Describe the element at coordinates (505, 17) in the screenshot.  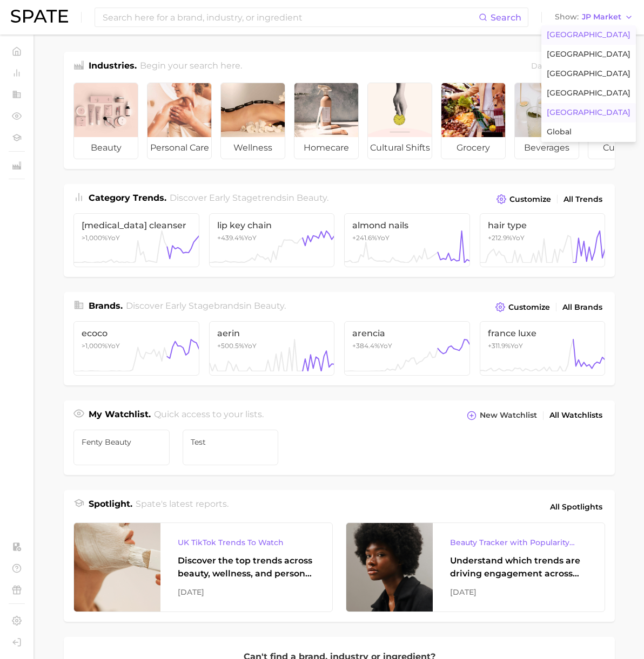
I see `span: Search` at that location.